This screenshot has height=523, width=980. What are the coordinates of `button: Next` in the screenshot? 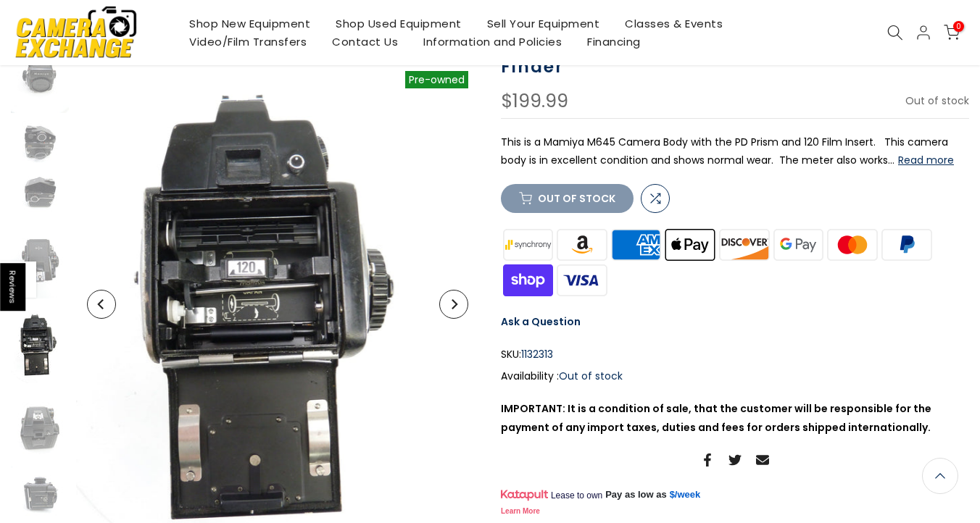 It's located at (454, 305).